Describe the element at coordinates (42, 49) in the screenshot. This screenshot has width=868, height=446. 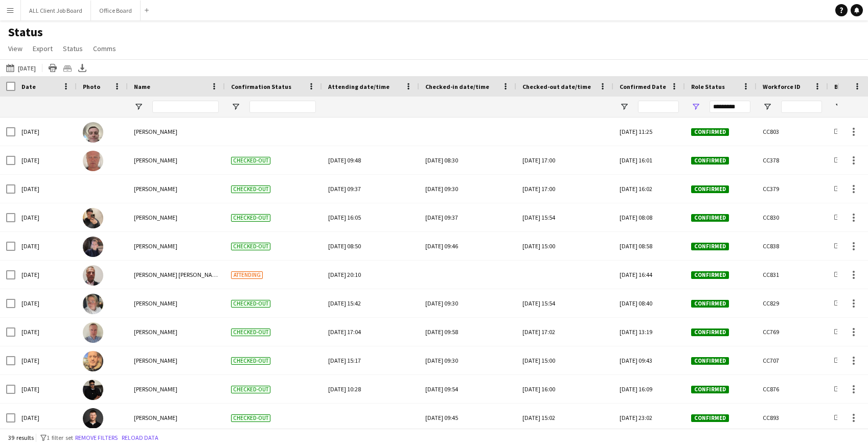
I see `span: Export` at that location.